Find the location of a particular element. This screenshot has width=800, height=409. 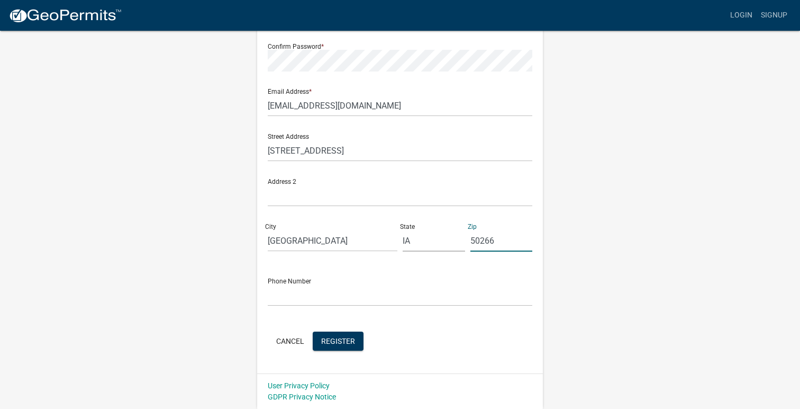

a: Signup is located at coordinates (775, 15).